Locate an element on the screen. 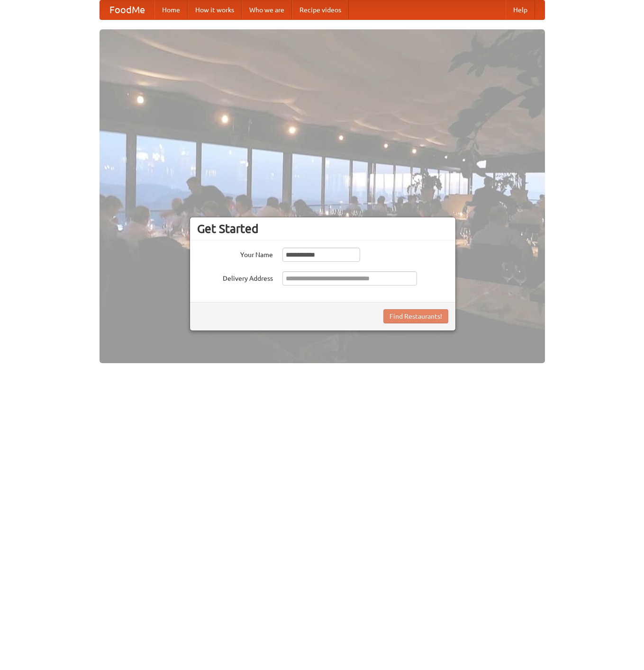 The image size is (644, 670). button: Find Restaurants! is located at coordinates (415, 317).